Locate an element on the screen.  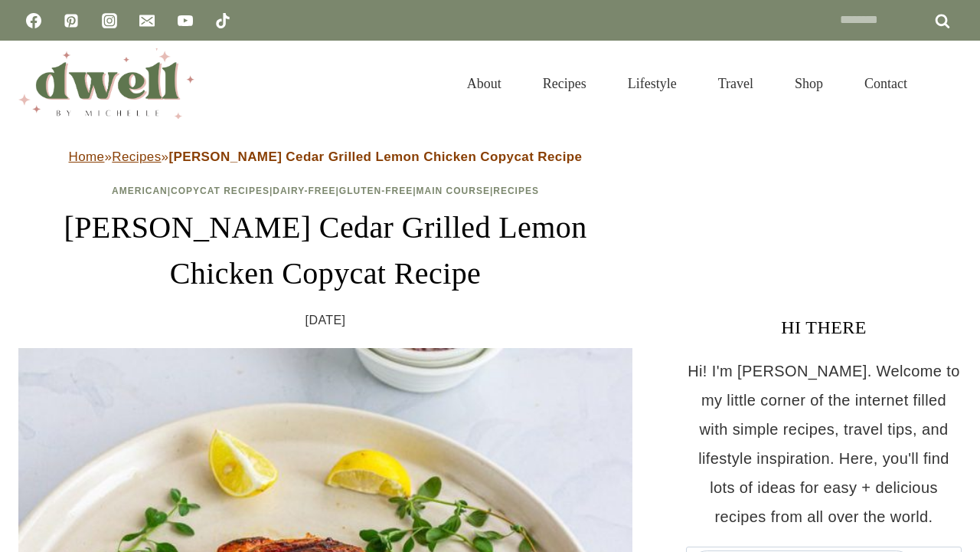
a: Email is located at coordinates (147, 21).